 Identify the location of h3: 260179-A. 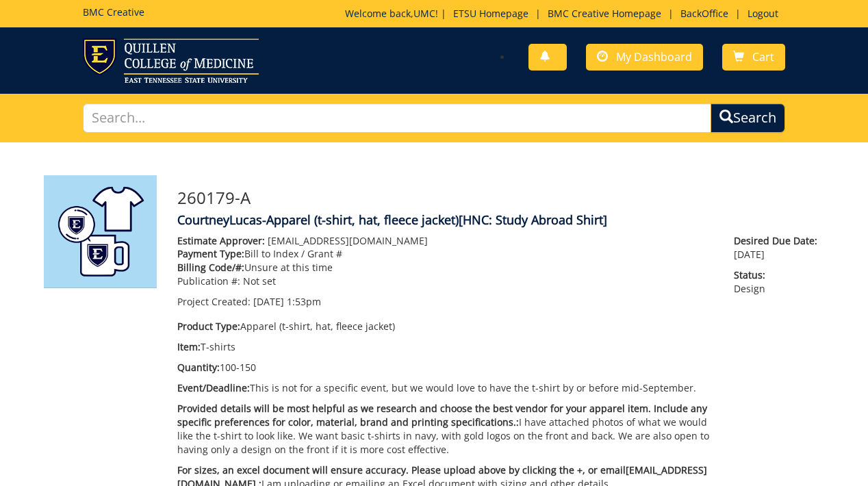
(500, 197).